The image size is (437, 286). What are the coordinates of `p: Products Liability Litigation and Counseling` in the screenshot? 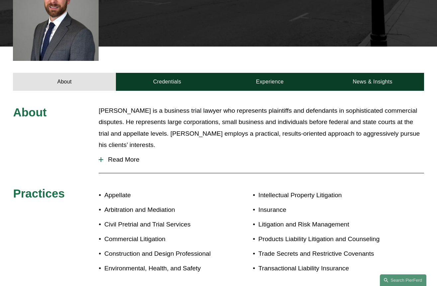 It's located at (324, 239).